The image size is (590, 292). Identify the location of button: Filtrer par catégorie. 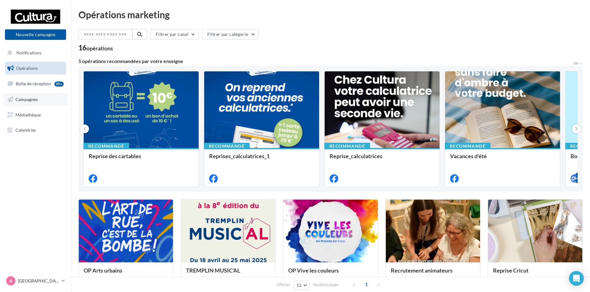
(230, 34).